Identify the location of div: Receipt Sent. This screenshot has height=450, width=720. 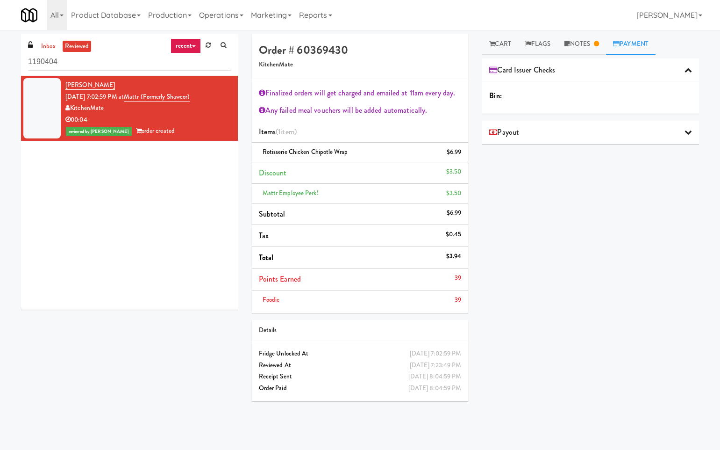
(360, 376).